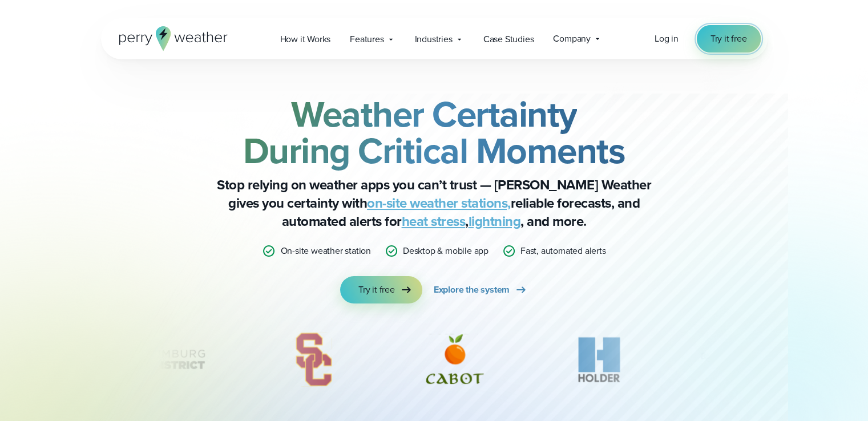  I want to click on img: Cabot-Citrus-Farms.svg, so click(455, 359).